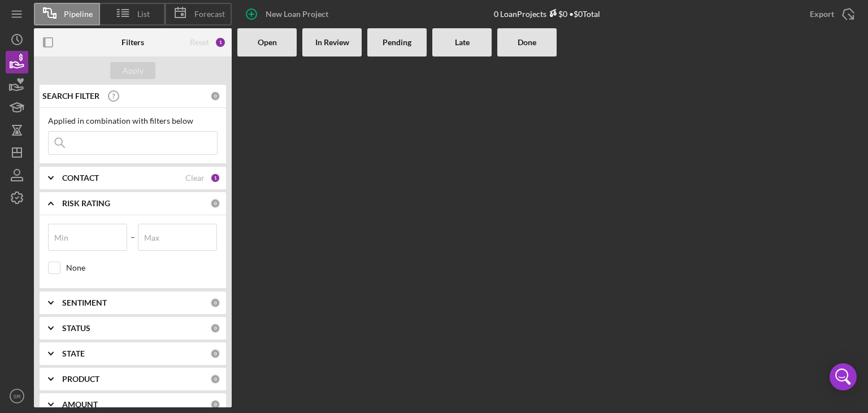  I want to click on b: Late, so click(462, 43).